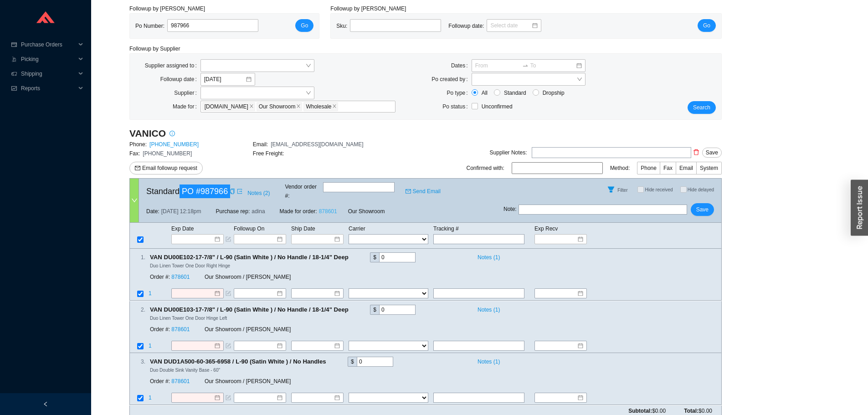 Image resolution: width=868 pixels, height=415 pixels. I want to click on span: VAN DU00E103-17-7/8" / L-90 (Satin White ) / No Handle / 18-1/4" Deep, so click(253, 310).